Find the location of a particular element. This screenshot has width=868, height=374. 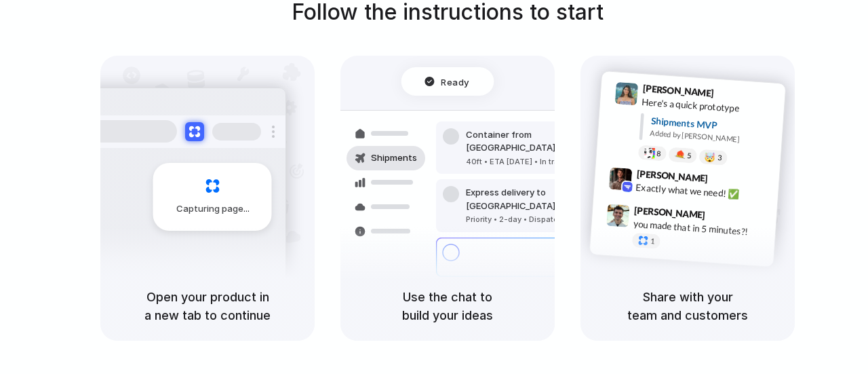

span: 3 is located at coordinates (720, 157).